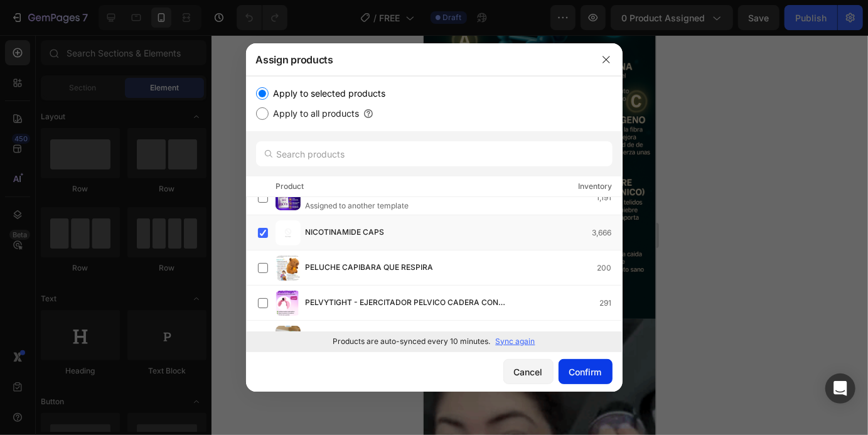 Image resolution: width=868 pixels, height=435 pixels. What do you see at coordinates (435, 154) in the screenshot?
I see `input: Search products` at bounding box center [435, 154].